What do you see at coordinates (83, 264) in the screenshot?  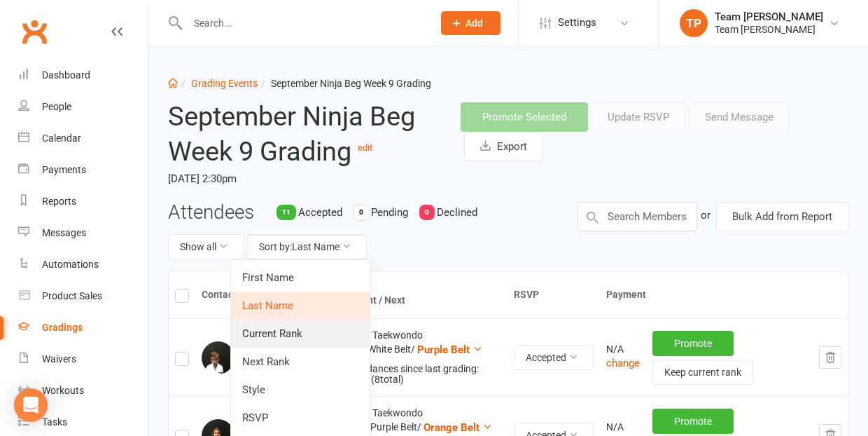 I see `a: Automations` at bounding box center [83, 264].